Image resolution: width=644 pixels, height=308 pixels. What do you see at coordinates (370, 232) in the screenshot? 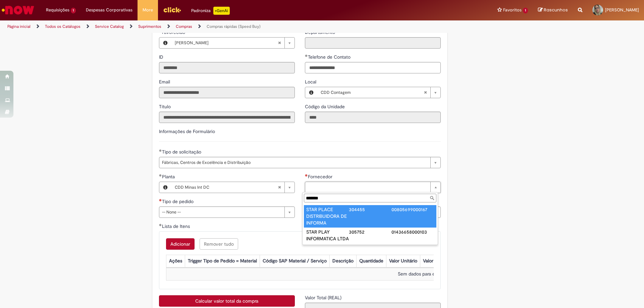
I see `div: 305752` at bounding box center [370, 232].